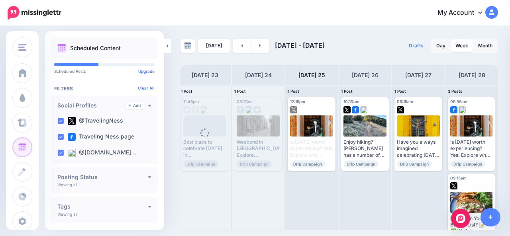 The height and width of the screenshot is (236, 510). Describe the element at coordinates (101, 137) in the screenshot. I see `label: Traveling Ness page` at that location.